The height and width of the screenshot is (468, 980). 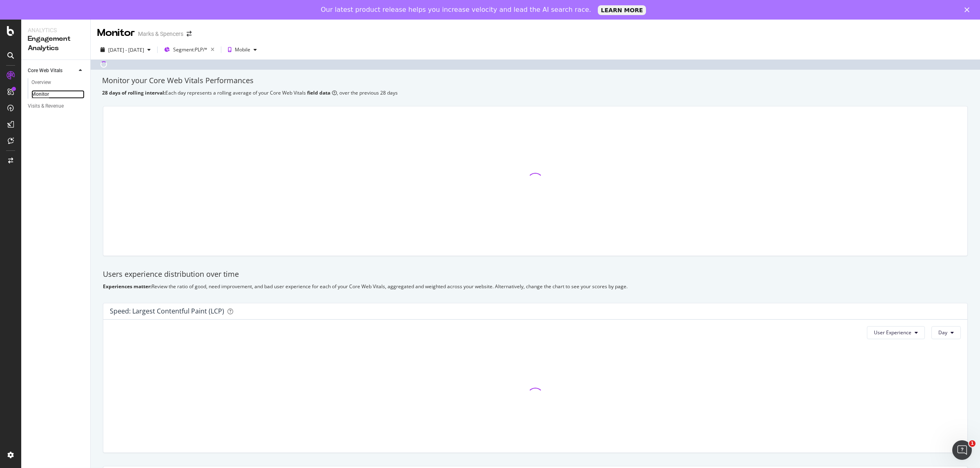 What do you see at coordinates (535, 81) in the screenshot?
I see `div: Monitor your Core Web Vitals Performances` at bounding box center [535, 81].